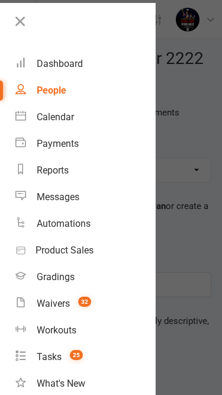  What do you see at coordinates (85, 303) in the screenshot?
I see `a: Waivers 32` at bounding box center [85, 303].